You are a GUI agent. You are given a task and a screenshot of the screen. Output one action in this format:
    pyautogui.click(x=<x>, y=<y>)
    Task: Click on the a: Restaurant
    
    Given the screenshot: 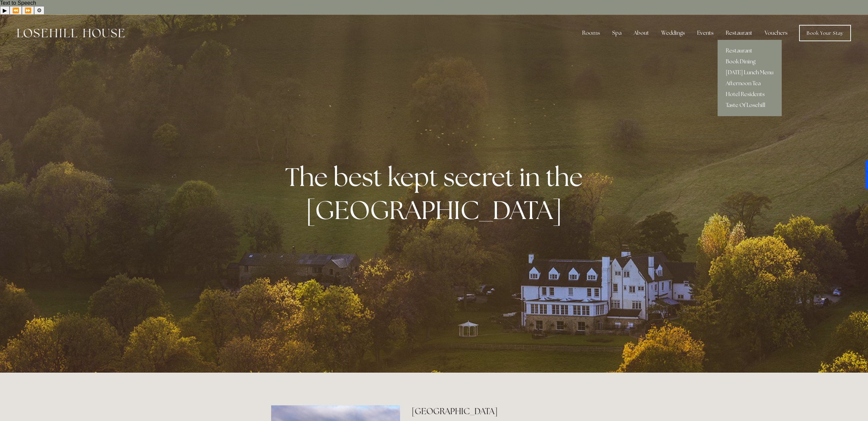 What is the action you would take?
    pyautogui.click(x=750, y=51)
    